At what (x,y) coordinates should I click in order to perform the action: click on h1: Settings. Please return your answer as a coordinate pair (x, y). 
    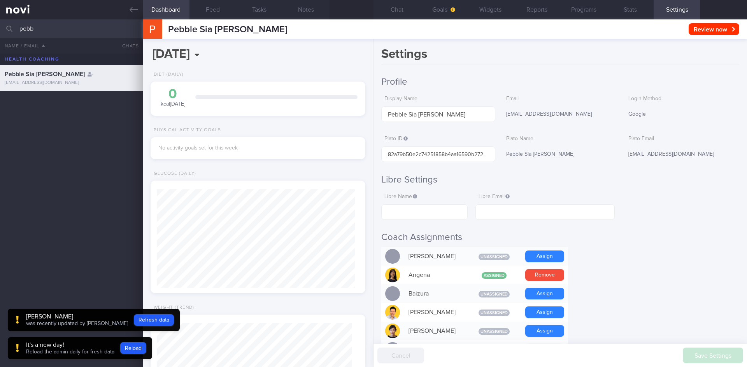
    Looking at the image, I should click on (560, 56).